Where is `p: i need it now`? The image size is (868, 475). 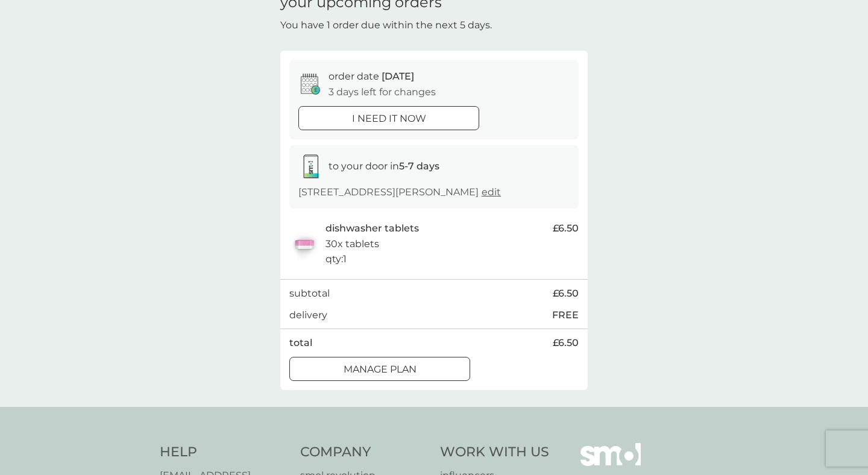 p: i need it now is located at coordinates (389, 119).